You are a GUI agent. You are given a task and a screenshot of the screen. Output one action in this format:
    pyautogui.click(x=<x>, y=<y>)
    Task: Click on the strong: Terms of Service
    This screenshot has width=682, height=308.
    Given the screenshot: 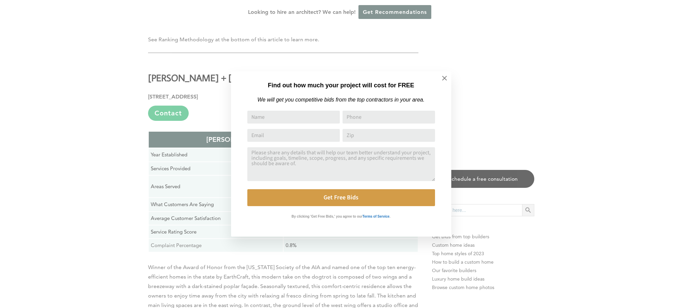 What is the action you would take?
    pyautogui.click(x=376, y=216)
    